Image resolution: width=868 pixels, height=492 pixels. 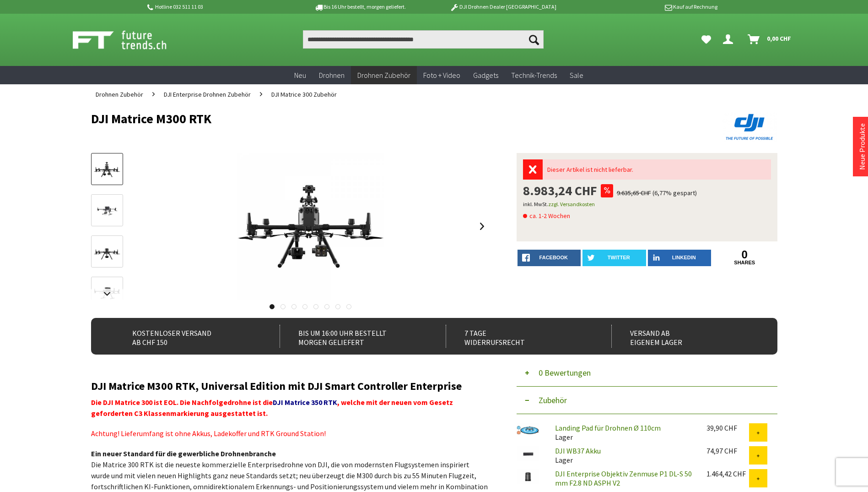 What do you see at coordinates (728, 450) in the screenshot?
I see `div: 74,97 CHF` at bounding box center [728, 450].